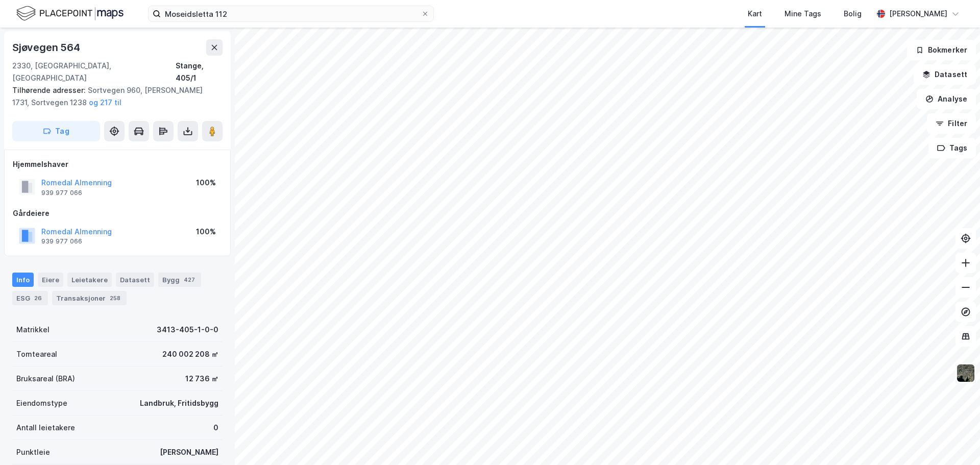  Describe the element at coordinates (56, 131) in the screenshot. I see `button: Tag` at that location.